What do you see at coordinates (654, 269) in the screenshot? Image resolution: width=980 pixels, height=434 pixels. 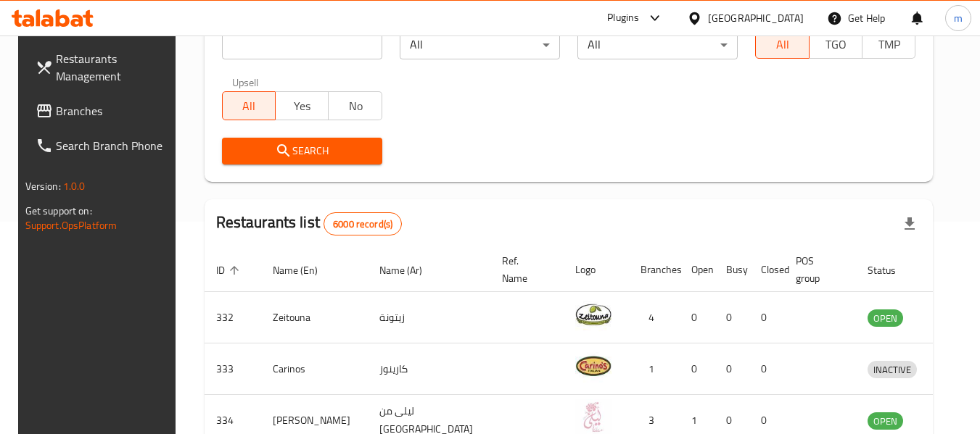 I see `th: Branches` at bounding box center [654, 269].